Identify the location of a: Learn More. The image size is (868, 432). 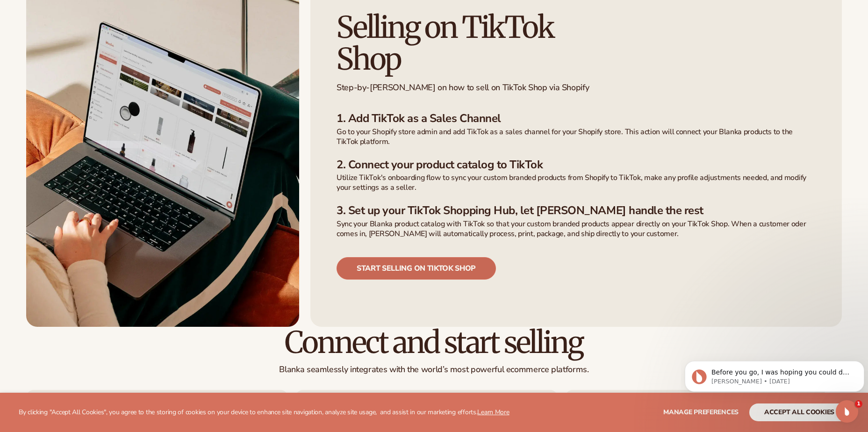
(493, 412).